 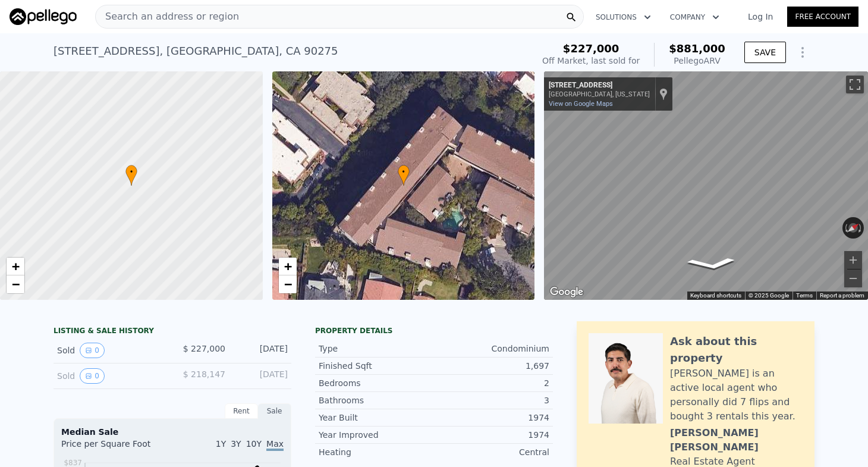 What do you see at coordinates (736, 349) in the screenshot?
I see `div: Ask about this property` at bounding box center [736, 349].